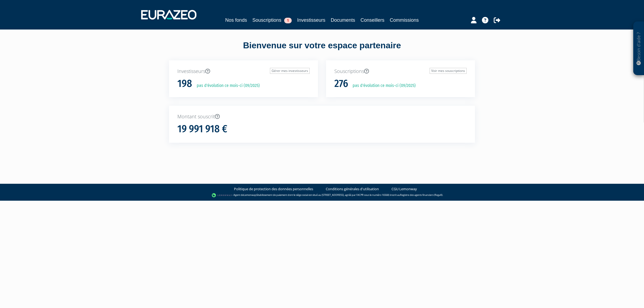 The image size is (644, 308). What do you see at coordinates (290, 71) in the screenshot?
I see `a: Gérer mes investisseurs` at bounding box center [290, 71].